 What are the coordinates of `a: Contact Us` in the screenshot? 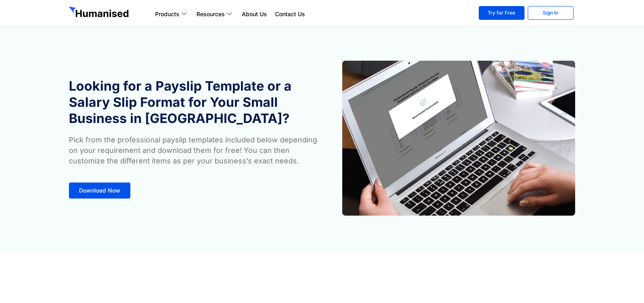 It's located at (290, 14).